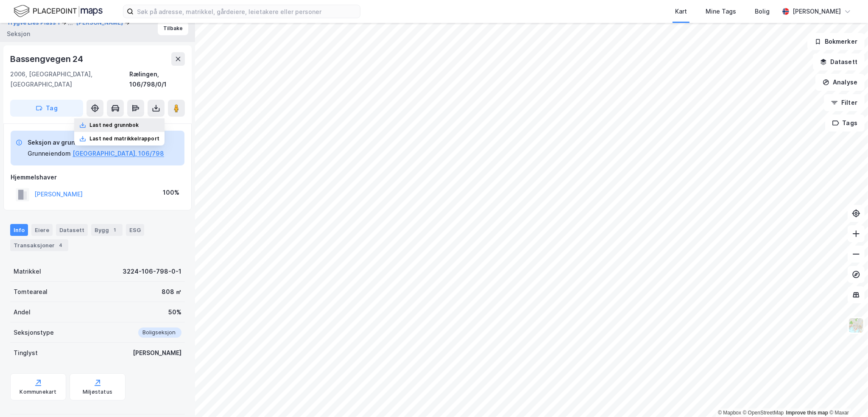 The image size is (868, 417). I want to click on div: Eiere, so click(42, 230).